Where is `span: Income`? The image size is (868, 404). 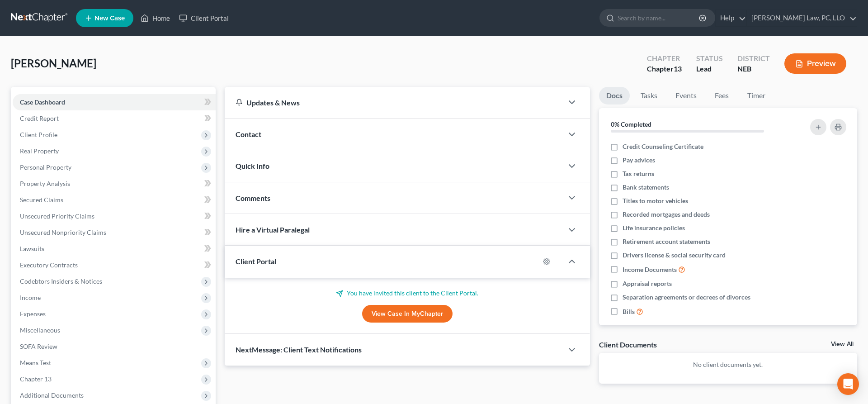 span: Income is located at coordinates (30, 297).